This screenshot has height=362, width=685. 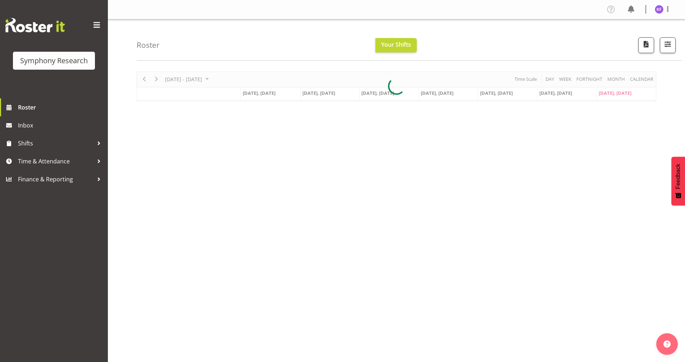 I want to click on span: Time & Attendance, so click(x=56, y=161).